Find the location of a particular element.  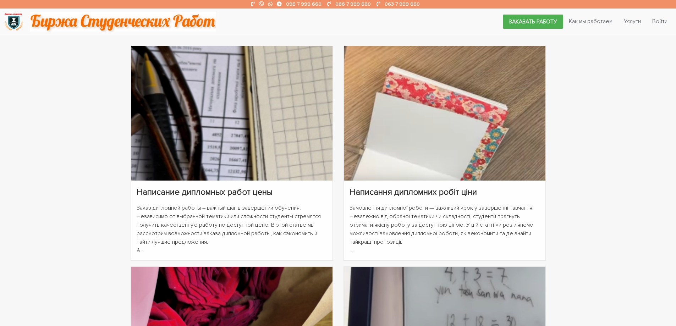

a: Как мы работаем is located at coordinates (591, 21).